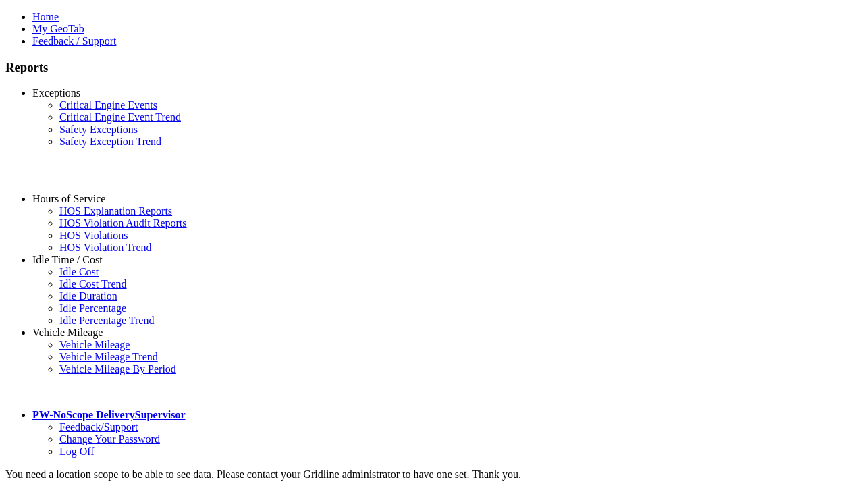 Image resolution: width=864 pixels, height=486 pixels. Describe the element at coordinates (108, 105) in the screenshot. I see `a: Critical Engine Events` at that location.